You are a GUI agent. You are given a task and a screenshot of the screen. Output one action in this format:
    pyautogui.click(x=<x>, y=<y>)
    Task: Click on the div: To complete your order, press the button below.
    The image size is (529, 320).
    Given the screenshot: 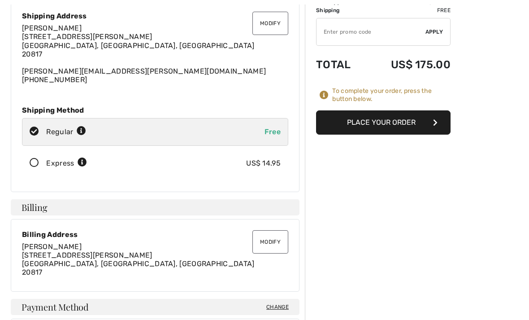 What is the action you would take?
    pyautogui.click(x=392, y=95)
    